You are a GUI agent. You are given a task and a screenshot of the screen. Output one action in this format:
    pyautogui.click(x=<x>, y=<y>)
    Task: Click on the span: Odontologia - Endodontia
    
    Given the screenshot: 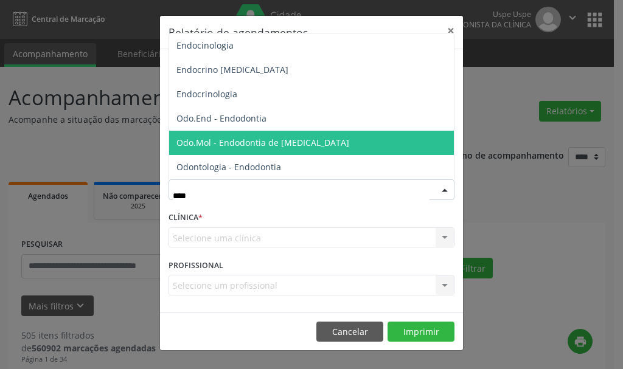 What is the action you would take?
    pyautogui.click(x=229, y=167)
    